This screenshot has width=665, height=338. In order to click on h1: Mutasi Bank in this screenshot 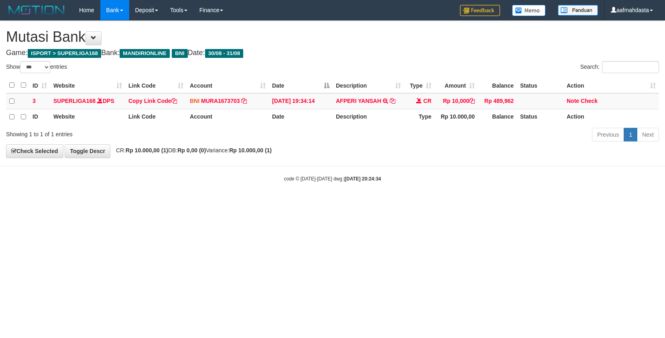, I will do `click(332, 37)`.